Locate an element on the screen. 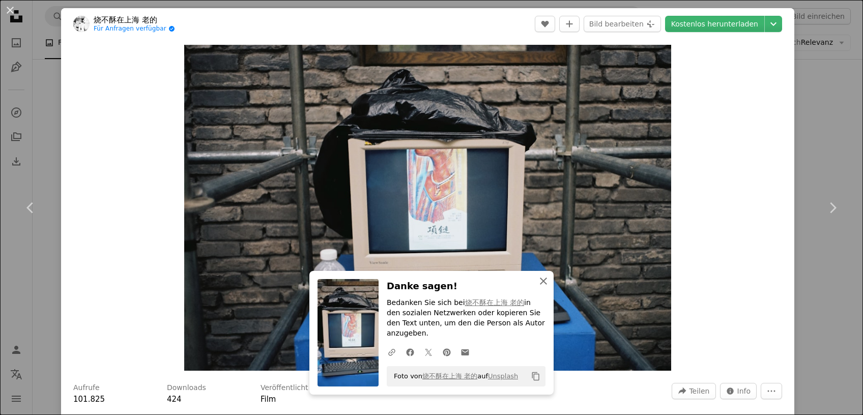  a: Via E-Mail teilen teilen is located at coordinates (465, 352).